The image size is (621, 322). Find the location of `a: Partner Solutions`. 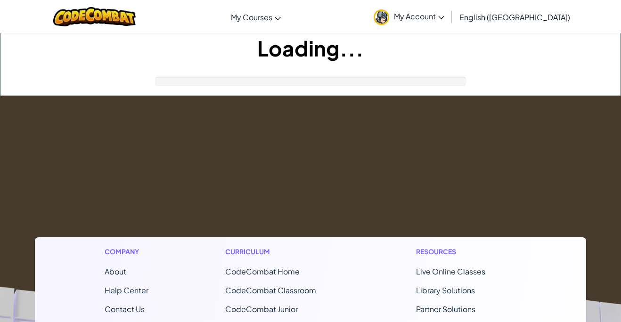

a: Partner Solutions is located at coordinates (446, 309).